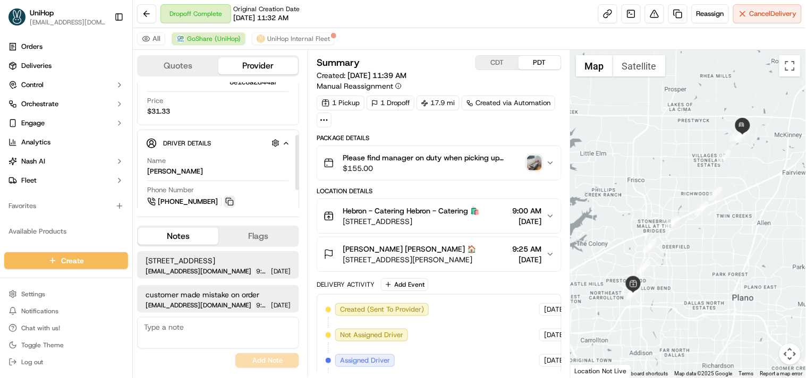 This screenshot has width=806, height=378. What do you see at coordinates (187, 111) in the screenshot?
I see `button: Start new chat` at bounding box center [187, 111].